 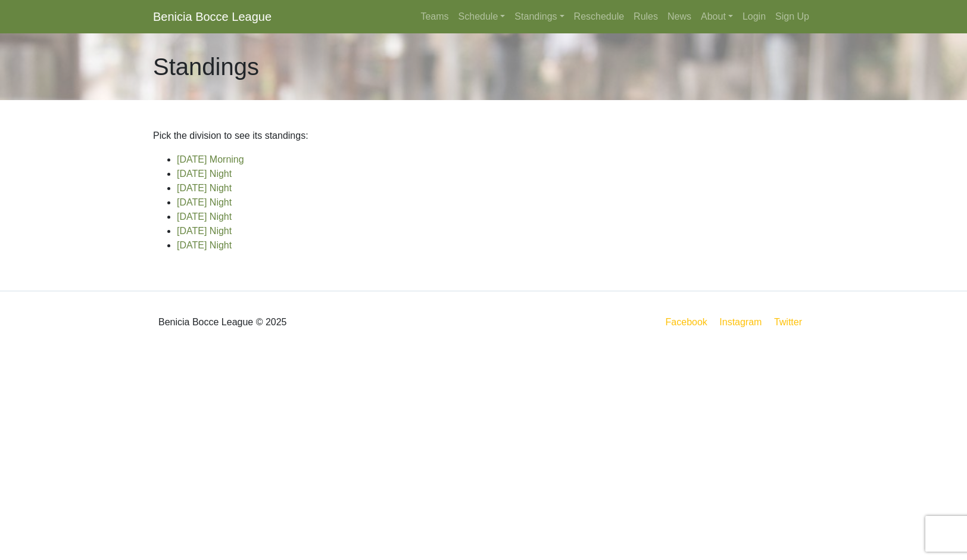 What do you see at coordinates (599, 17) in the screenshot?
I see `a: Reschedule` at bounding box center [599, 17].